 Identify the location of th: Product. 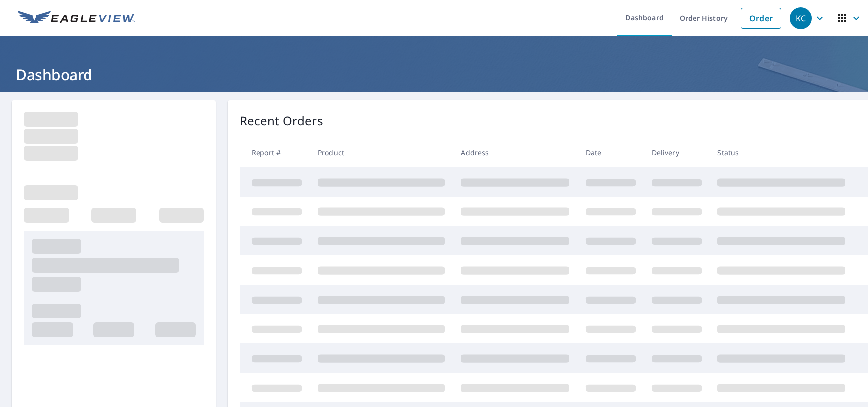
(381, 152).